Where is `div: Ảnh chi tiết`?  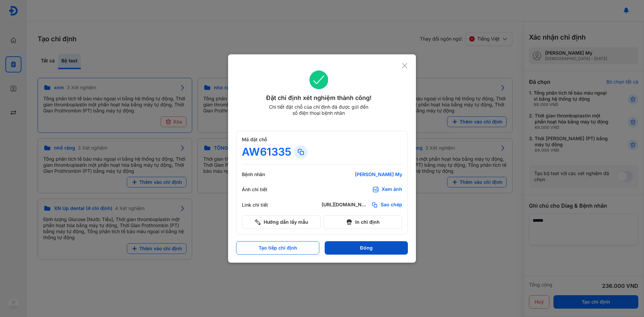 div: Ảnh chi tiết is located at coordinates (262, 190).